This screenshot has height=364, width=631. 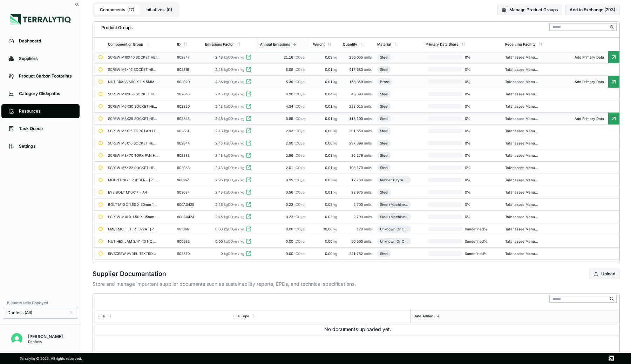 What do you see at coordinates (319, 44) in the screenshot?
I see `div: Weight` at bounding box center [319, 44].